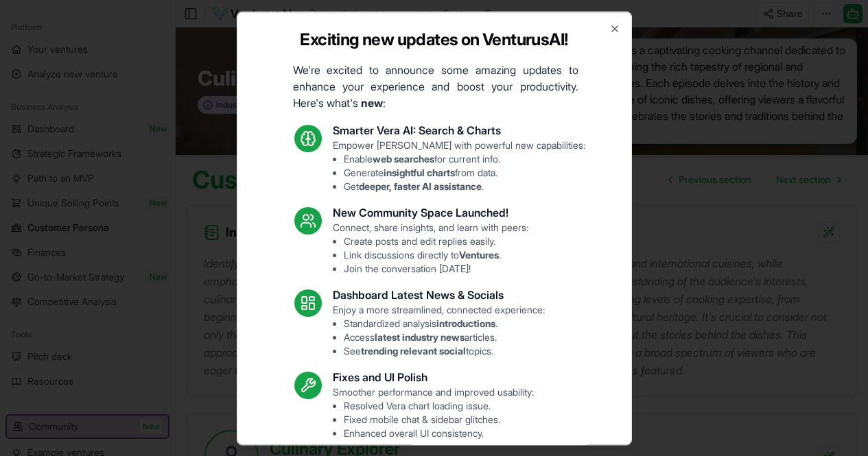  What do you see at coordinates (403, 158) in the screenshot?
I see `strong: web searches` at bounding box center [403, 158].